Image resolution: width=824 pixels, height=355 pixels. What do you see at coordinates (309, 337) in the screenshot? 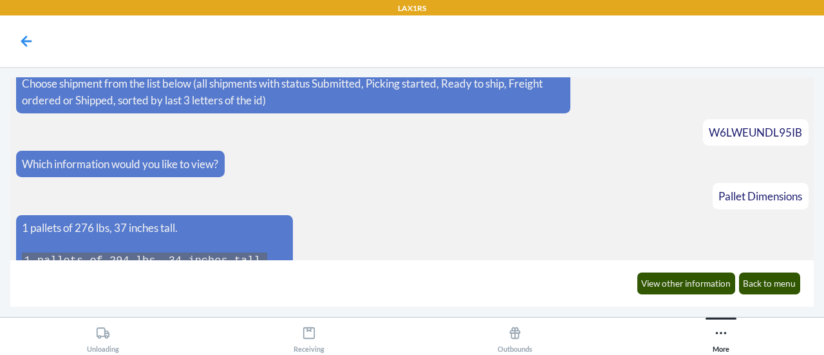
I see `div: Receiving` at bounding box center [309, 337].